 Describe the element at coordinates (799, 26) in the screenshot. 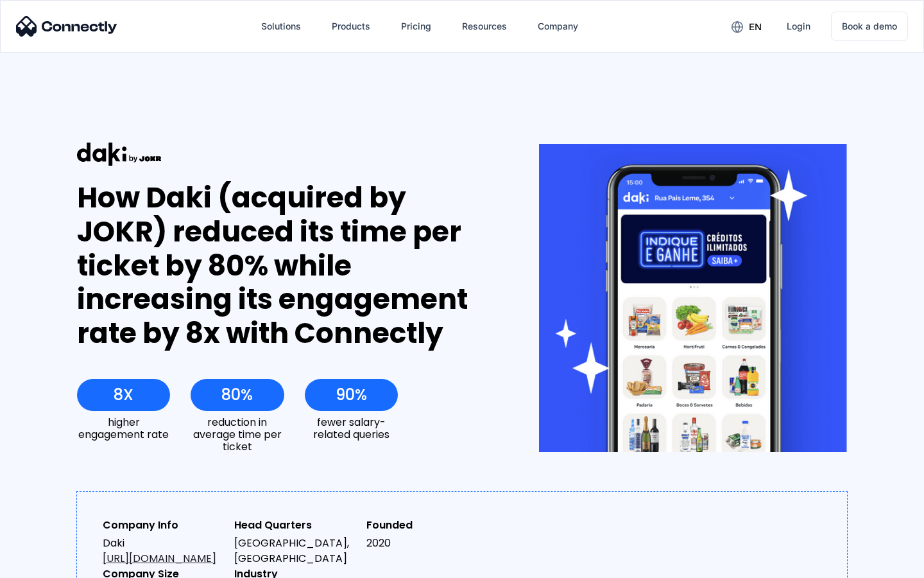

I see `div: Login` at that location.